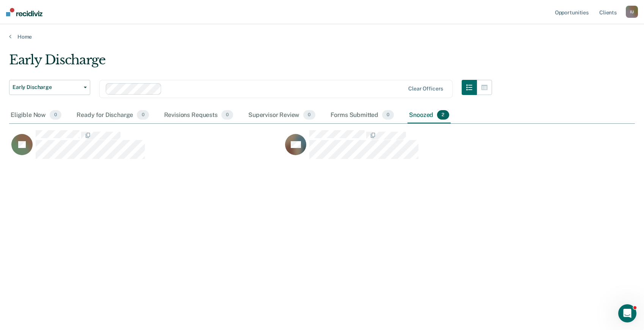 This screenshot has width=644, height=330. What do you see at coordinates (36, 115) in the screenshot?
I see `div: Eligible Now0` at bounding box center [36, 115].